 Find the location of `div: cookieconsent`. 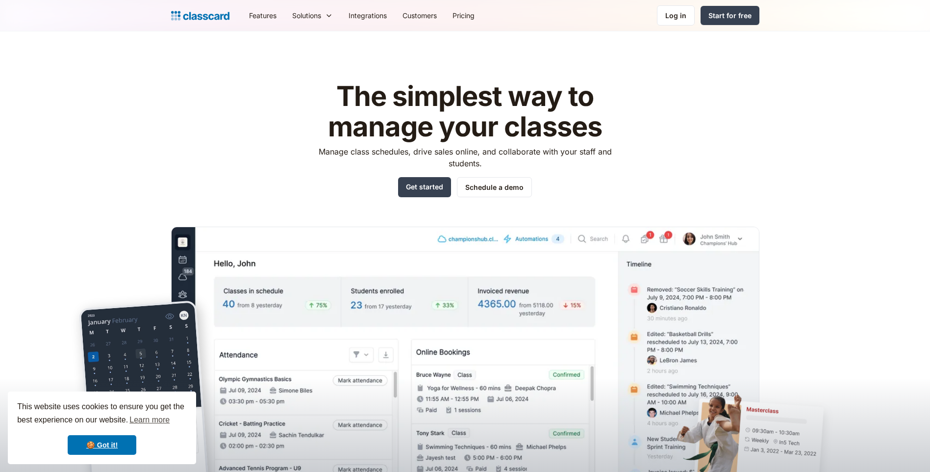

div: cookieconsent is located at coordinates (102, 428).